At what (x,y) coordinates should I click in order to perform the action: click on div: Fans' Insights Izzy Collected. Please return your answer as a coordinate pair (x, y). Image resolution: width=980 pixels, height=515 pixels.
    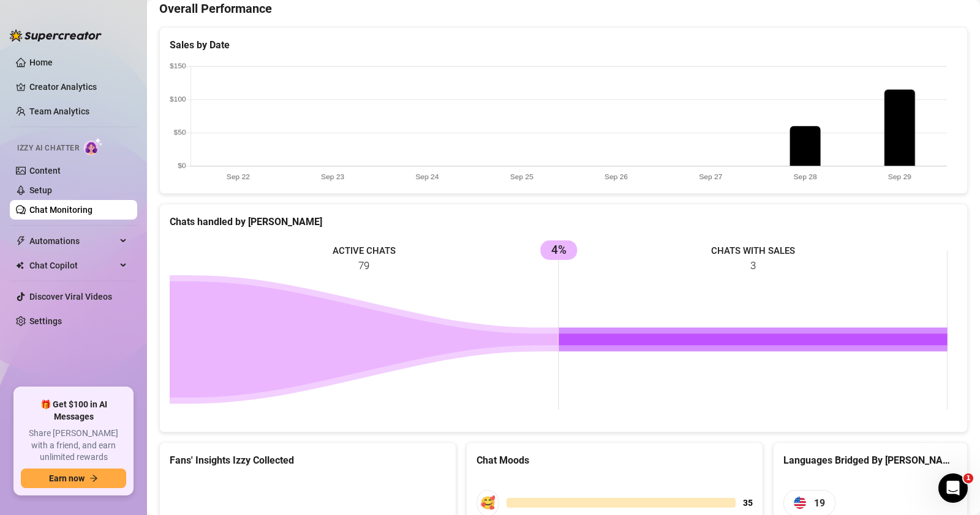
    Looking at the image, I should click on (307, 460).